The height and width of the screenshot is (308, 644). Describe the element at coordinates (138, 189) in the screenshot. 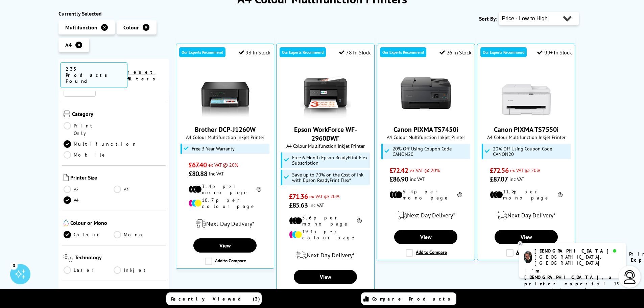

I see `a: A3` at that location.